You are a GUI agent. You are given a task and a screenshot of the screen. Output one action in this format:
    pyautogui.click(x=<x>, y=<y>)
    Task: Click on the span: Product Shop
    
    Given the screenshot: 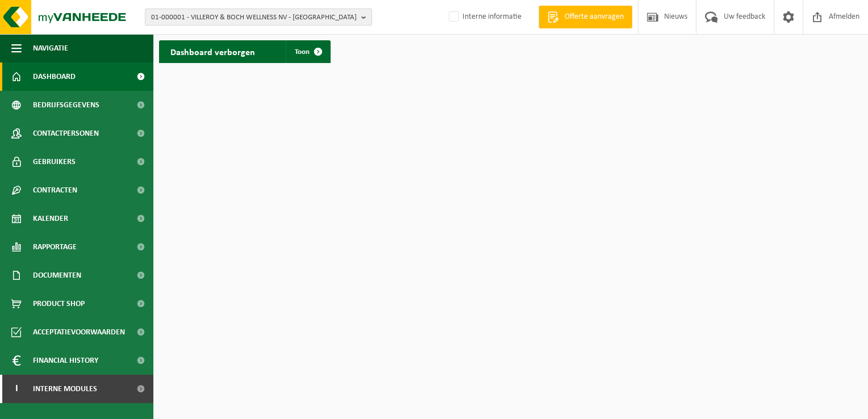 What is the action you would take?
    pyautogui.click(x=58, y=304)
    